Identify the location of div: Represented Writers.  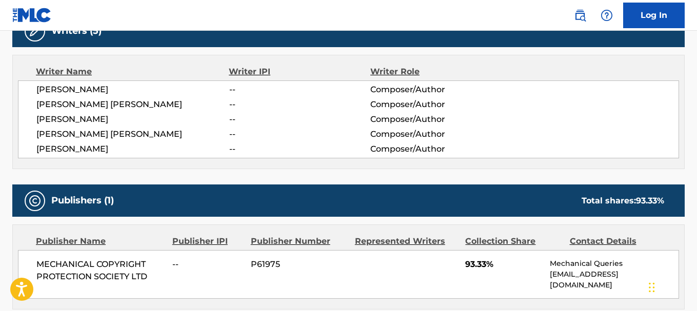
(406, 242).